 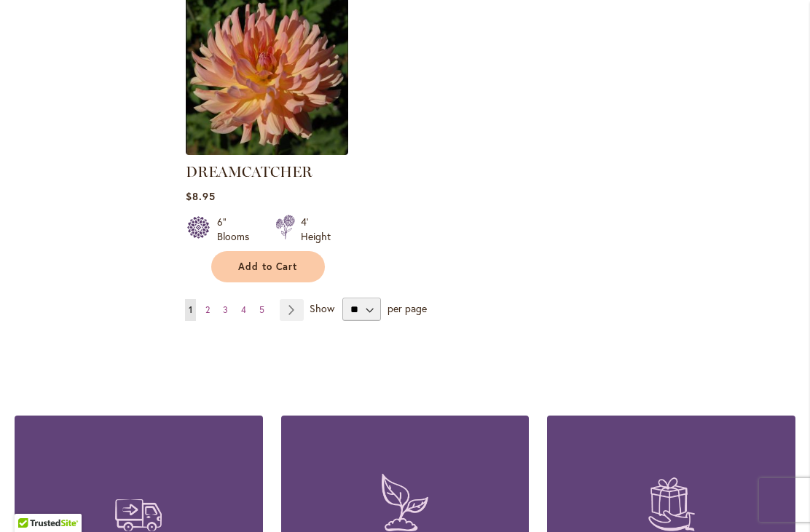 I want to click on span: Add to Cart, so click(x=268, y=266).